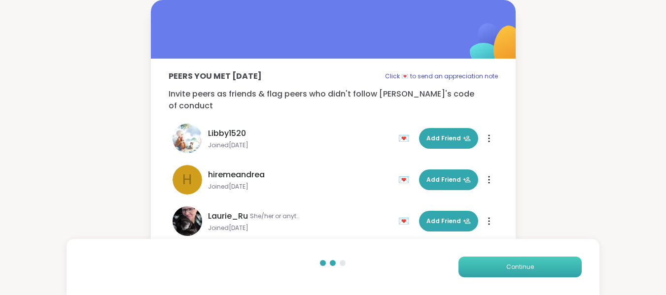 The height and width of the screenshot is (295, 666). Describe the element at coordinates (187, 180) in the screenshot. I see `span: h` at that location.